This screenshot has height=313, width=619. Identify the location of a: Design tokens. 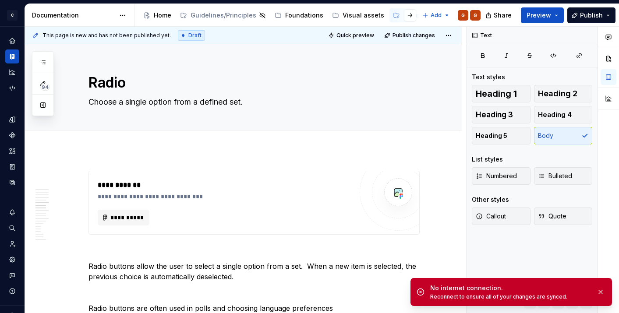
(12, 120).